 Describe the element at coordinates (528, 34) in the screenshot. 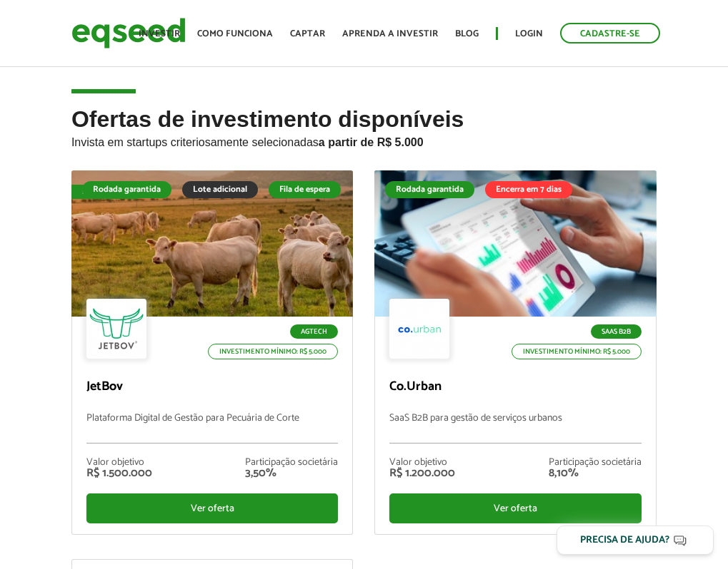

I see `a: Login` at that location.